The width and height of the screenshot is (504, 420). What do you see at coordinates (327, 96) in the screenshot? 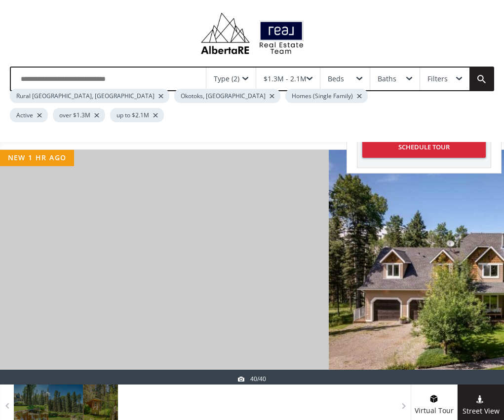
I see `div: Homes (Single Family)` at bounding box center [327, 96].